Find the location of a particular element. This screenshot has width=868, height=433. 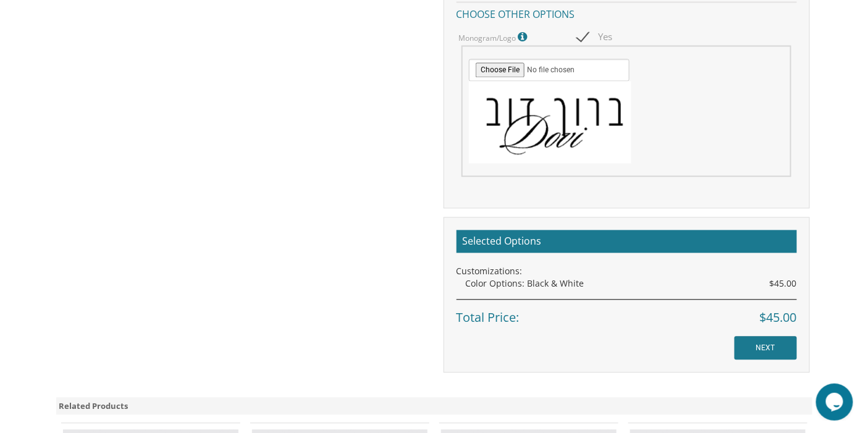

div: Related Products is located at coordinates (434, 406).